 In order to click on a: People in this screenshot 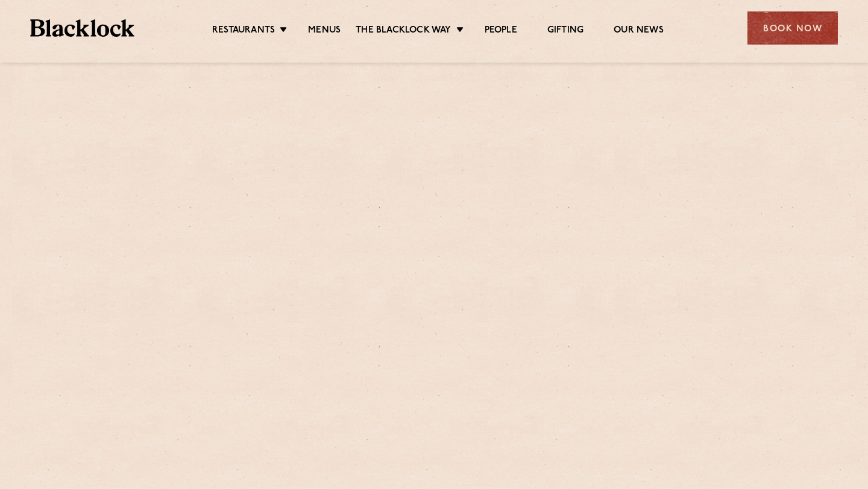, I will do `click(501, 31)`.